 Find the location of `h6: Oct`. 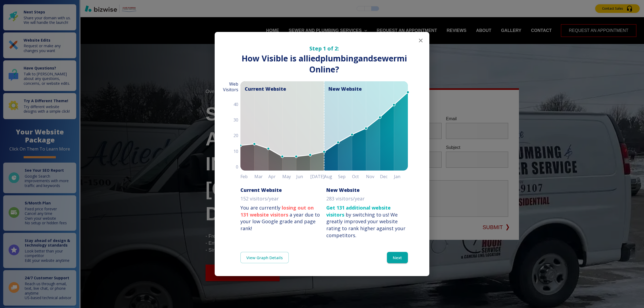

h6: Oct is located at coordinates (359, 177).